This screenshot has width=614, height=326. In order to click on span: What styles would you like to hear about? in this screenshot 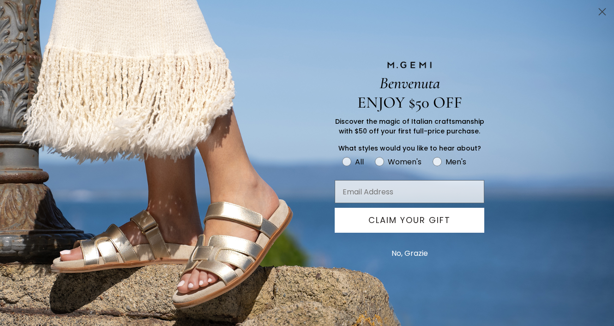, I will do `click(409, 148)`.